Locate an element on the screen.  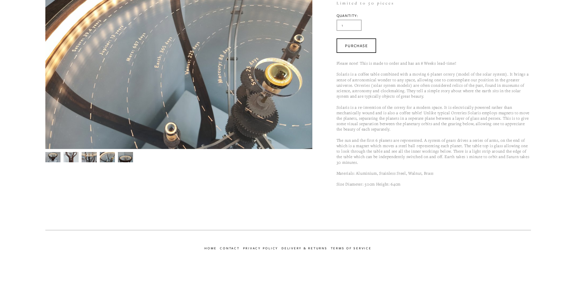
a: Terms of Service is located at coordinates (353, 248).